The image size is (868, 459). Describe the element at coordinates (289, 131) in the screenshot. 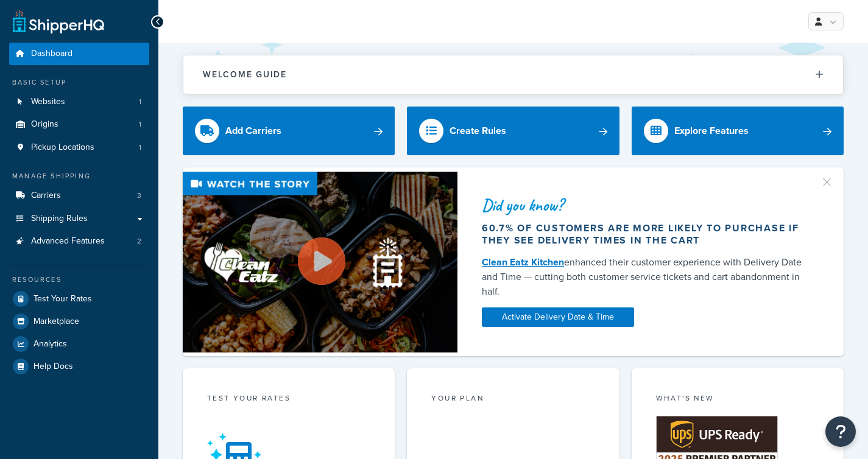

I see `a: Add Carriers` at that location.